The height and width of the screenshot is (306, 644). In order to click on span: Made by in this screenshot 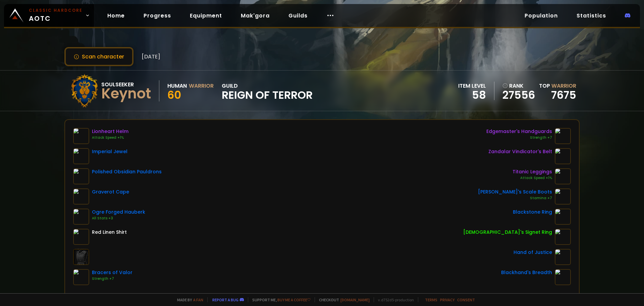, I will do `click(188, 300)`.